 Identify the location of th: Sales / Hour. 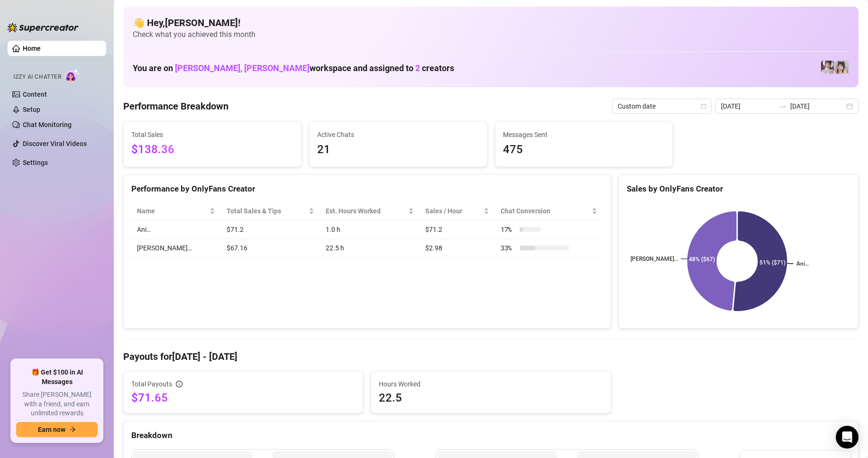
(457, 211).